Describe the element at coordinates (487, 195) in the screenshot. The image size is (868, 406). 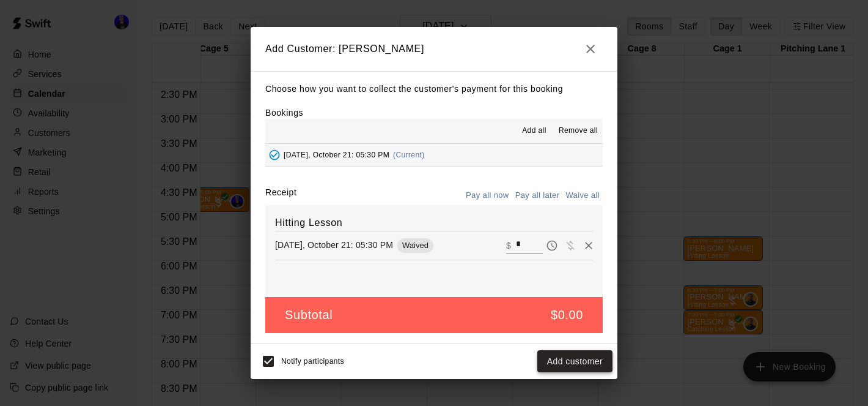
I see `button: Pay all now` at that location.